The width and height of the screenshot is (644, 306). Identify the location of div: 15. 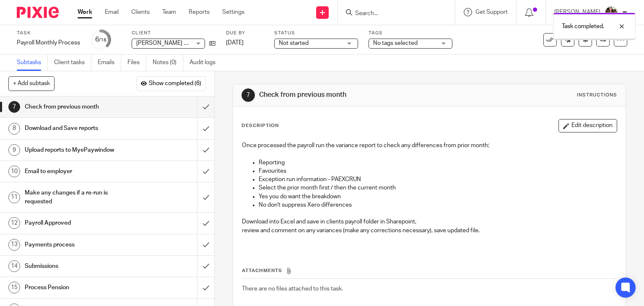
(14, 287).